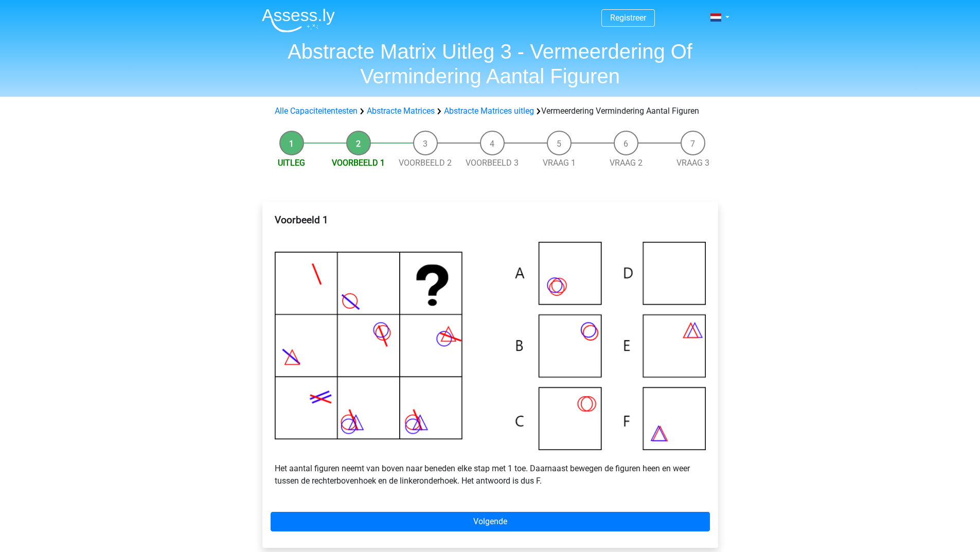 The width and height of the screenshot is (980, 552). I want to click on a: Abstracte Matrices uitleg, so click(489, 111).